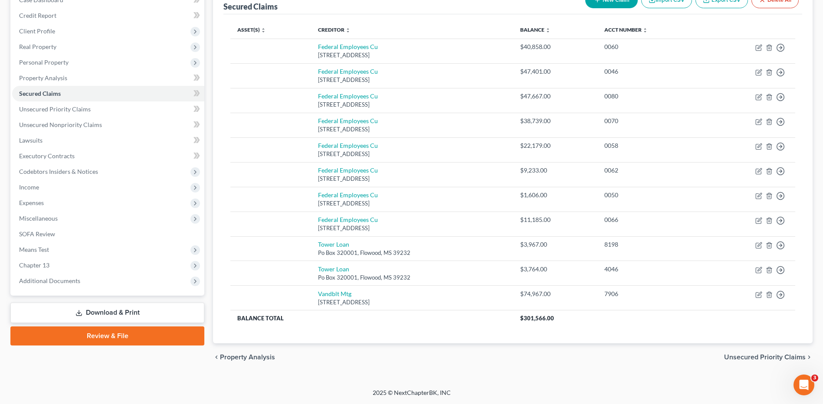 This screenshot has width=823, height=404. What do you see at coordinates (652, 269) in the screenshot?
I see `div: 4046` at bounding box center [652, 269].